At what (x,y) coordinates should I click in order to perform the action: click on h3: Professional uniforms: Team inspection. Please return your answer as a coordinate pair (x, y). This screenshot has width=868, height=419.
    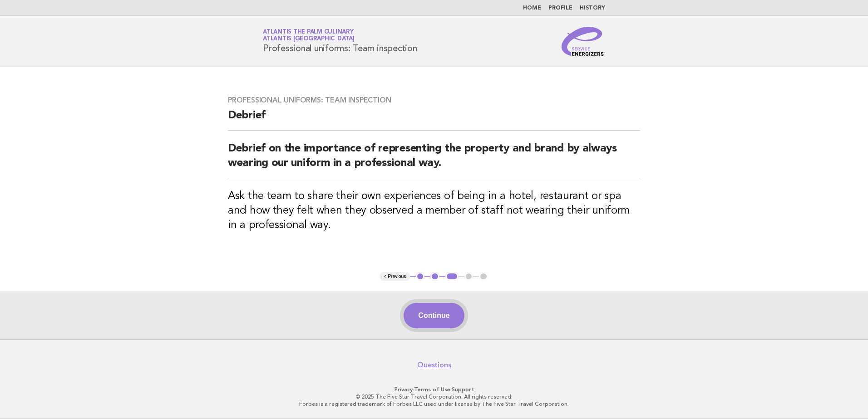
    Looking at the image, I should click on (434, 100).